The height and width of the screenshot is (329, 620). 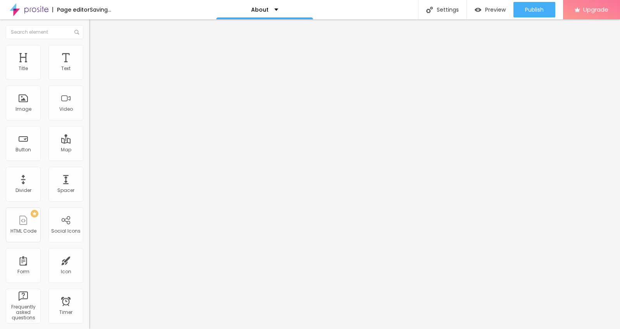 What do you see at coordinates (534, 10) in the screenshot?
I see `span: Publish` at bounding box center [534, 10].